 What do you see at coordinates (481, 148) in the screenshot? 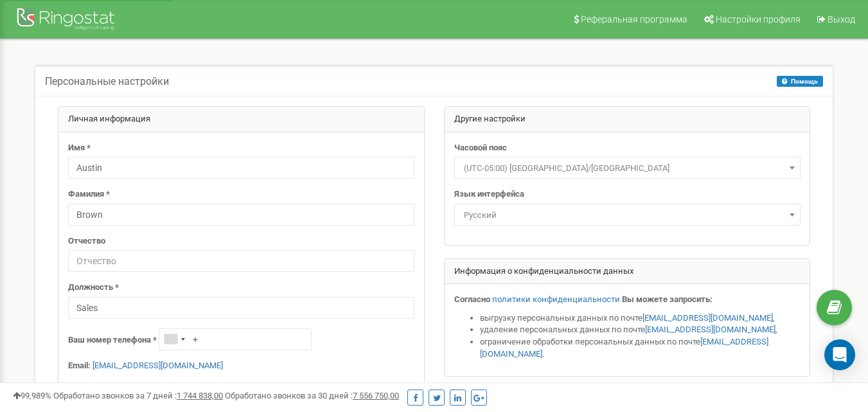
I see `label: Часовой пояс` at bounding box center [481, 148].